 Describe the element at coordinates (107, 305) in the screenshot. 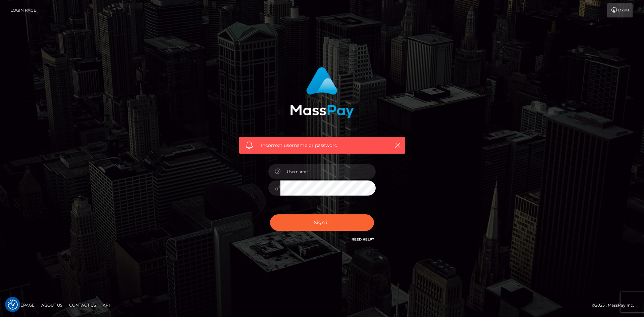

I see `a: API` at that location.